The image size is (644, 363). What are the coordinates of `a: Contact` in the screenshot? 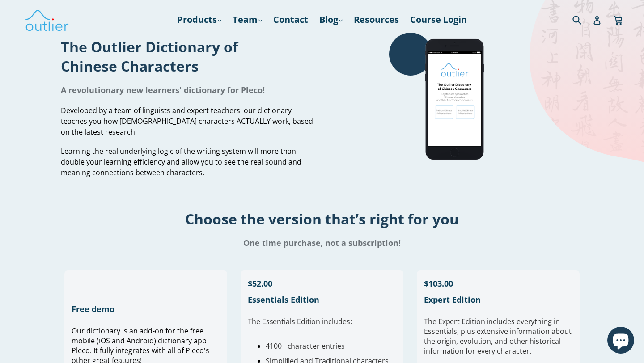 It's located at (291, 19).